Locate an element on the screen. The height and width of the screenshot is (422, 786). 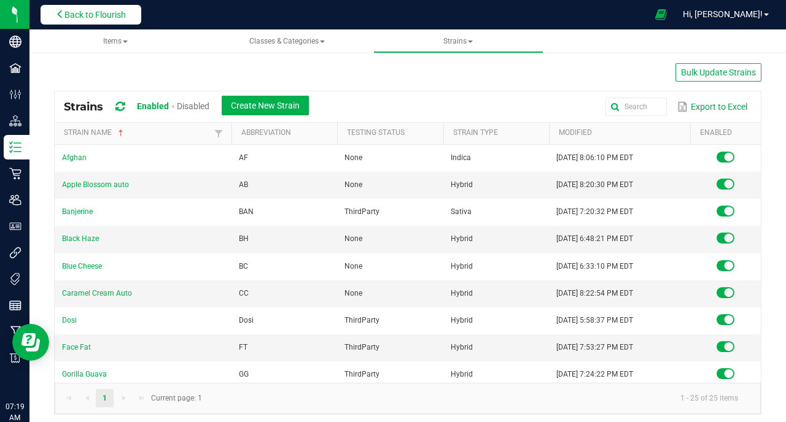
inline-svg: Integrations is located at coordinates (15, 253).